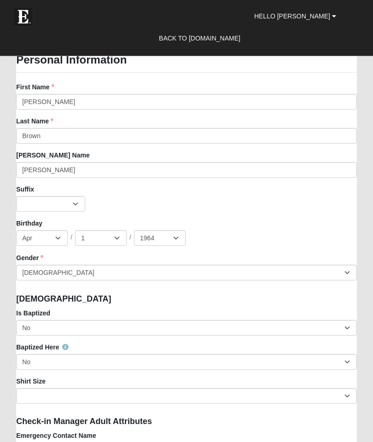 The image size is (373, 442). Describe the element at coordinates (35, 87) in the screenshot. I see `label: First Name` at that location.